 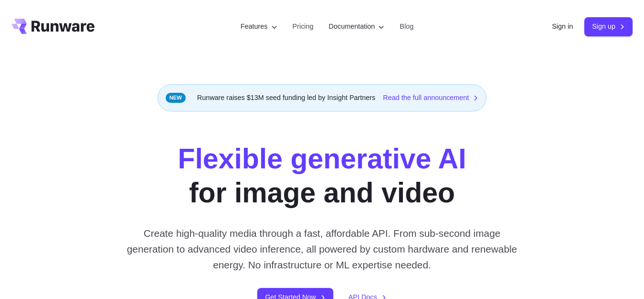 What do you see at coordinates (322, 158) in the screenshot?
I see `strong: Flexible generative AI` at bounding box center [322, 158].